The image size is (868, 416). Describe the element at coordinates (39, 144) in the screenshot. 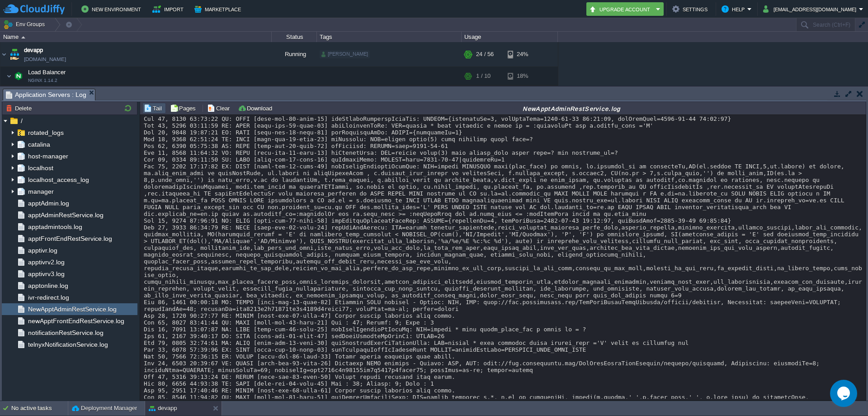

I see `span: catalina` at that location.